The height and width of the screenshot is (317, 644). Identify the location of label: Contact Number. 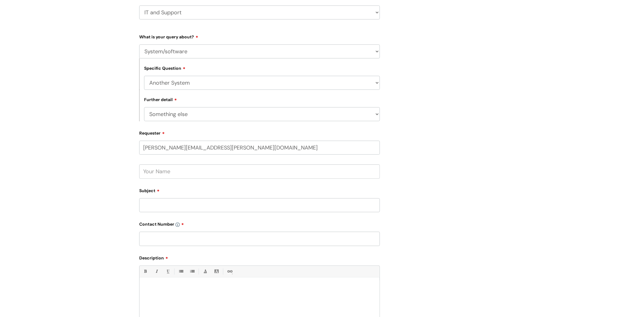
(260, 223).